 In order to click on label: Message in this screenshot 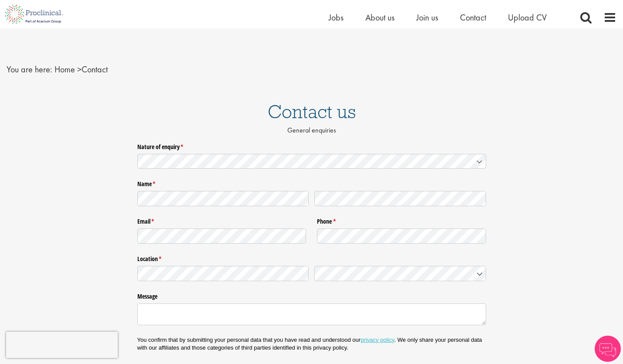, I will do `click(312, 295)`.